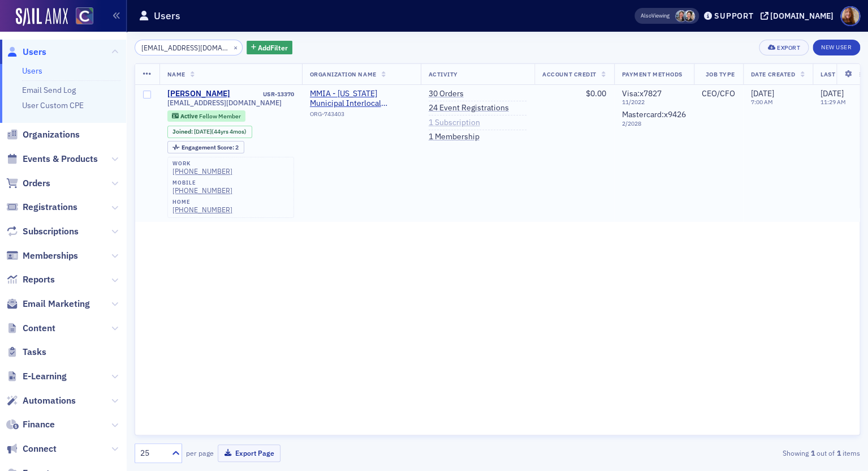  I want to click on a: Registrations, so click(42, 207).